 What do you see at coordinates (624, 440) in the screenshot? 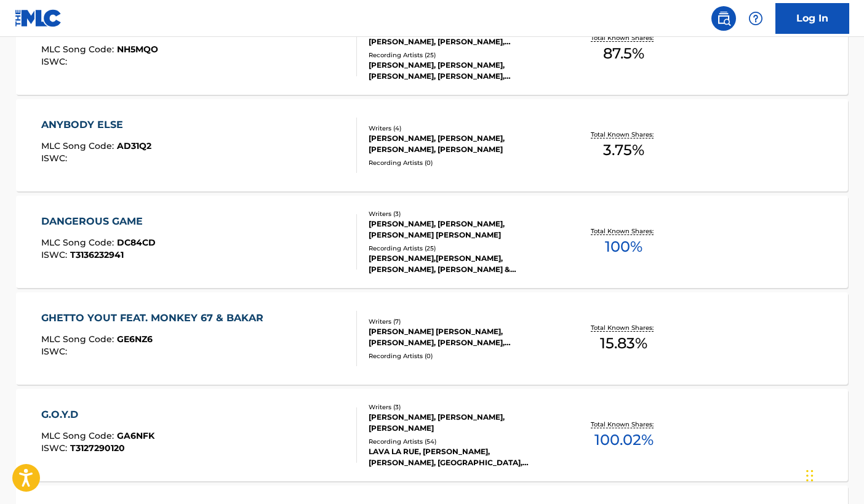
I see `span: 100.02 %` at bounding box center [624, 440].